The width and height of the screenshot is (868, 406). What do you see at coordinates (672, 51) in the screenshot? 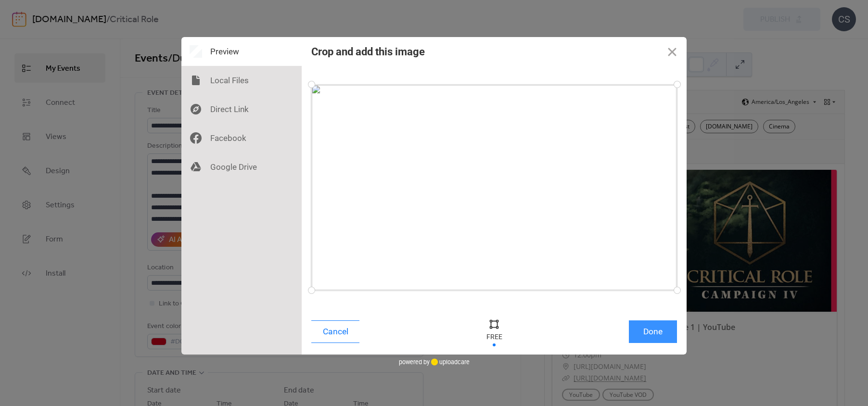
I see `button: Close` at bounding box center [672, 51].